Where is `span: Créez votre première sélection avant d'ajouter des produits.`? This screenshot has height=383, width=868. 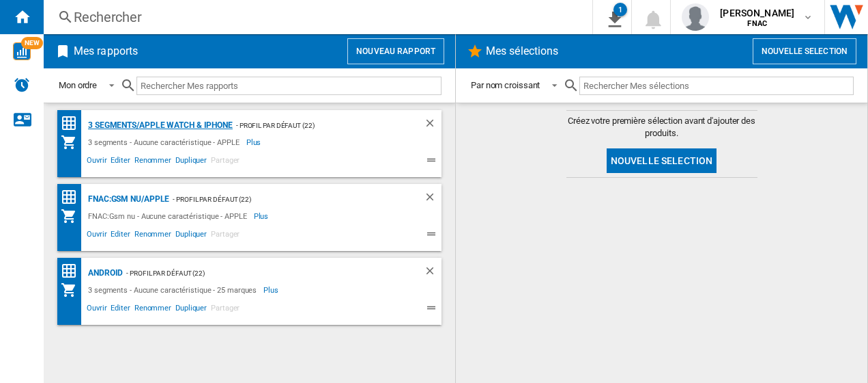 span: Créez votre première sélection avant d'ajouter des produits. is located at coordinates (662, 127).